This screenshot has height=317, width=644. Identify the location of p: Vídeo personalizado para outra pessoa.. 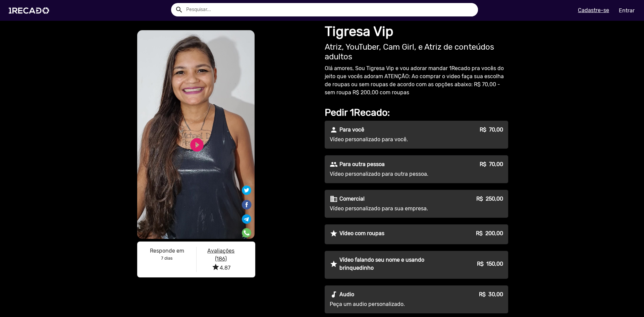
(390, 174).